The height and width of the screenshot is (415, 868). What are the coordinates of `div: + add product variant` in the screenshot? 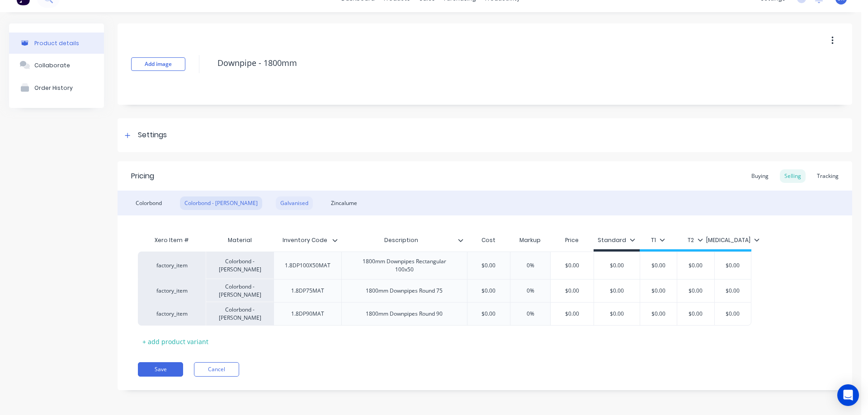 It's located at (175, 342).